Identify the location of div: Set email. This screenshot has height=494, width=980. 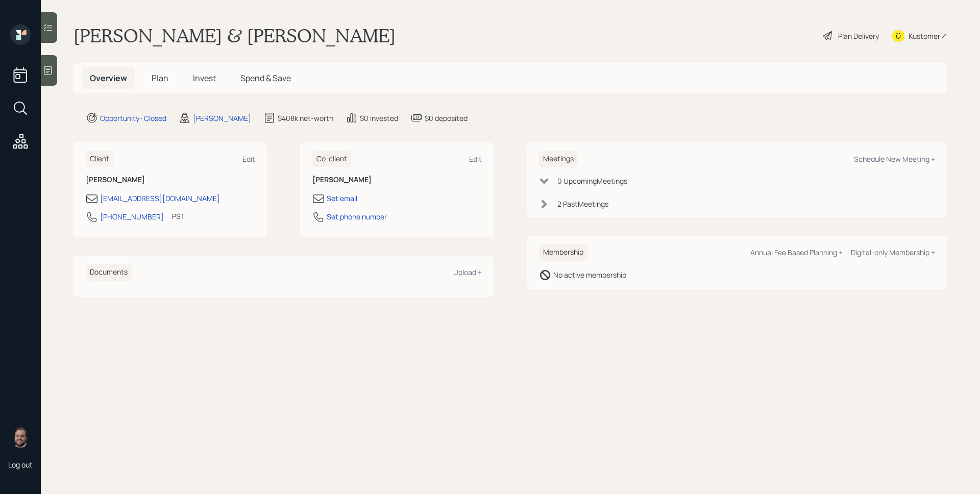
(342, 198).